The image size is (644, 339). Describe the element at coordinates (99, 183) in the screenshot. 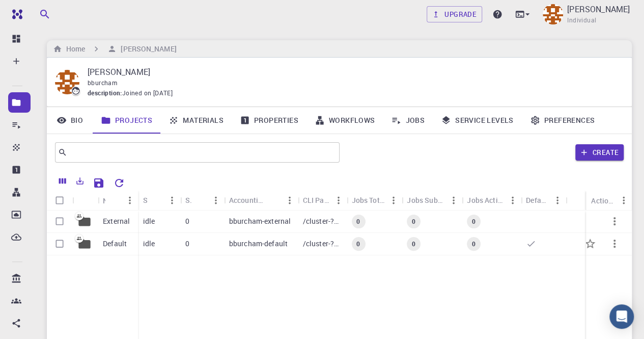

I see `button: Save Explorer Settings` at that location.